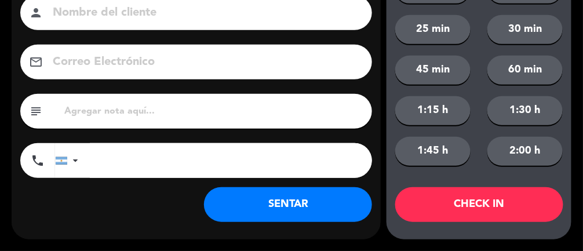  I want to click on i: email, so click(36, 62).